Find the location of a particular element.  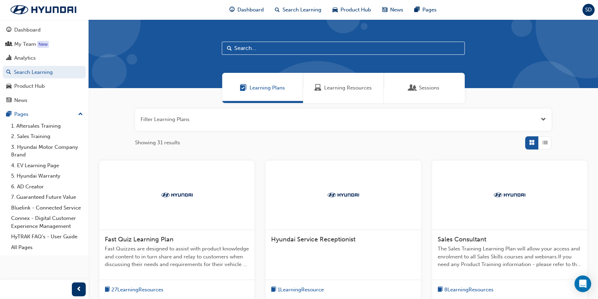

a: 1. Aftersales Training is located at coordinates (47, 126).